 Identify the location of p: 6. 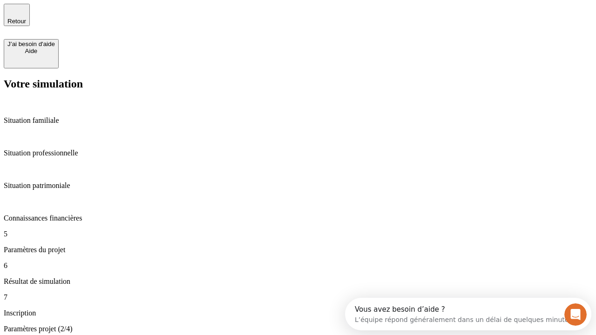
(298, 266).